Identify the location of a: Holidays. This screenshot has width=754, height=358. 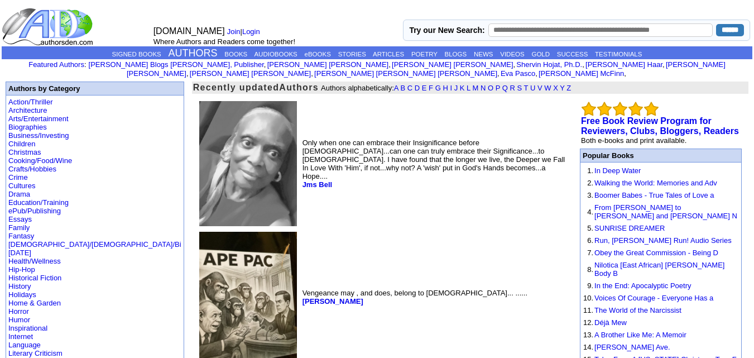
(22, 294).